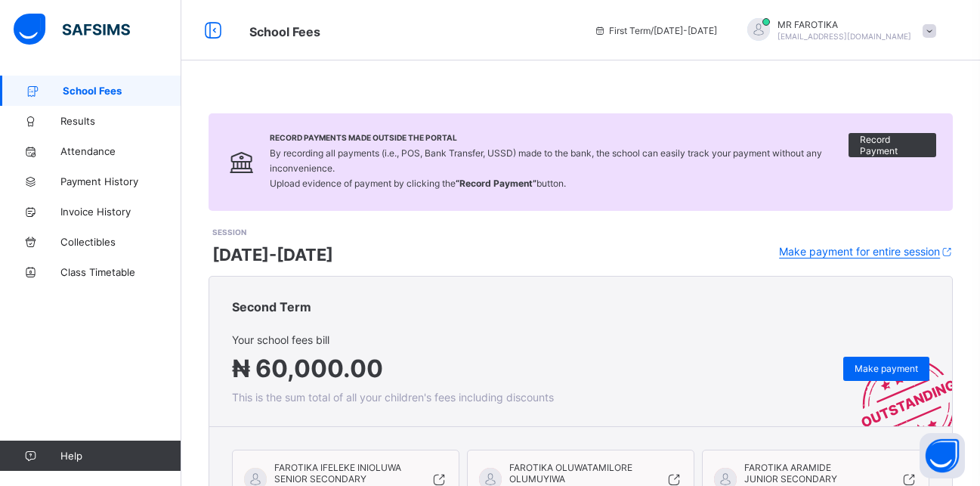 This screenshot has height=486, width=980. What do you see at coordinates (559, 138) in the screenshot?
I see `span: Record Payments Made Outside the Portal` at bounding box center [559, 138].